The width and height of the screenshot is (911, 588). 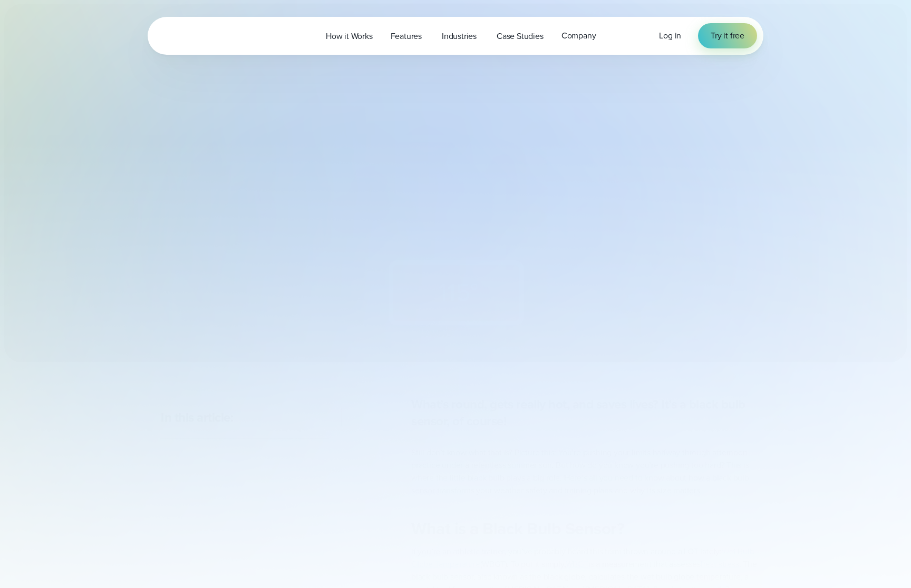 I want to click on span: Features, so click(x=406, y=36).